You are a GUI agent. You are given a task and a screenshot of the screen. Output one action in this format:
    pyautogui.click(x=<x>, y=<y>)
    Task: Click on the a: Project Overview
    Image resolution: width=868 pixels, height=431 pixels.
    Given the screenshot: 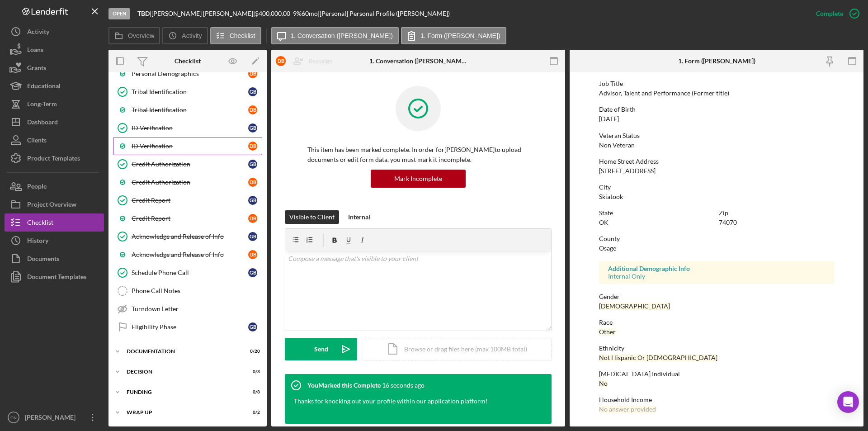 What is the action you would take?
    pyautogui.click(x=54, y=204)
    